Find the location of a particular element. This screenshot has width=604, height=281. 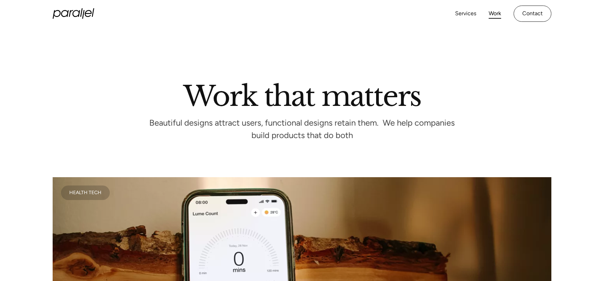

a: Contact is located at coordinates (533, 14).